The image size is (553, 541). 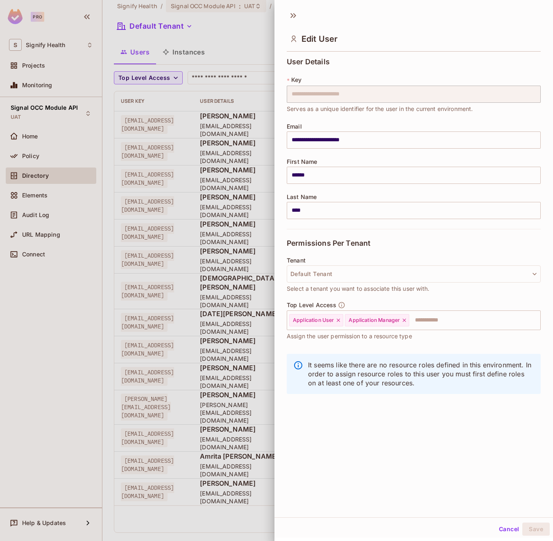 I want to click on button: Save, so click(x=536, y=530).